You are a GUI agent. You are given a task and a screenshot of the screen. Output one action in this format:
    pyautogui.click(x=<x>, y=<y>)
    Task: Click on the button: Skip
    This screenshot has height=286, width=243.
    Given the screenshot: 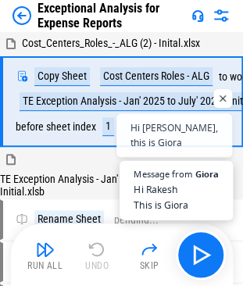 What is the action you would take?
    pyautogui.click(x=149, y=254)
    